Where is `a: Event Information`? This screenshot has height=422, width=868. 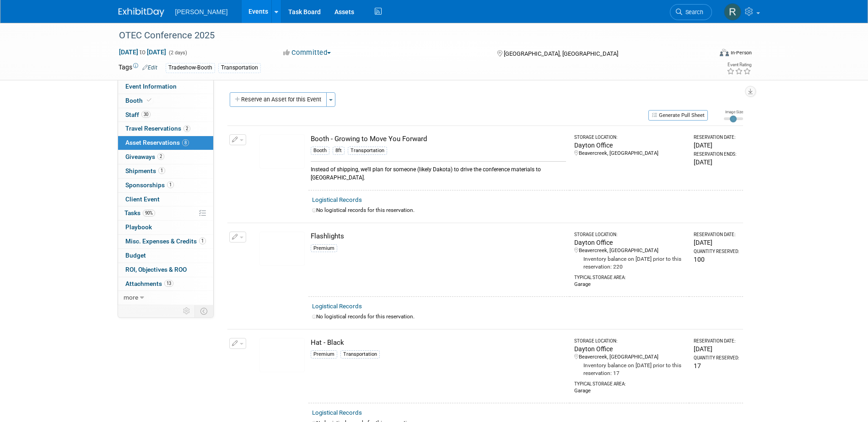
a: Event Information is located at coordinates (166, 87).